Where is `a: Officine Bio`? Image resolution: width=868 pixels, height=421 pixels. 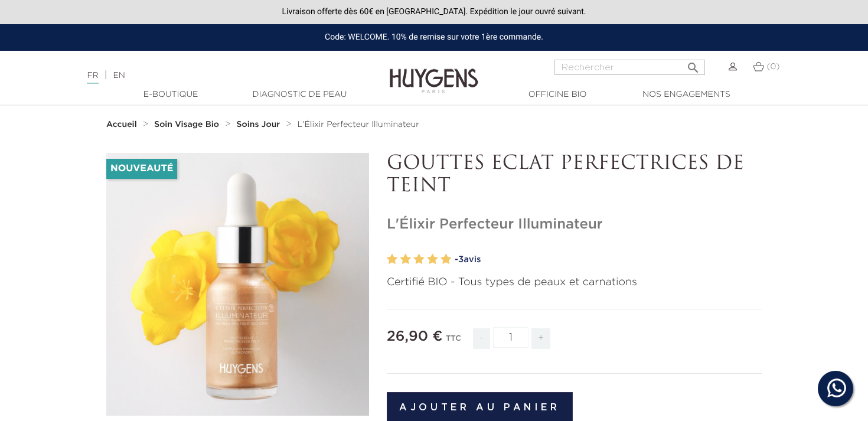
a: Officine Bio is located at coordinates (557, 94).